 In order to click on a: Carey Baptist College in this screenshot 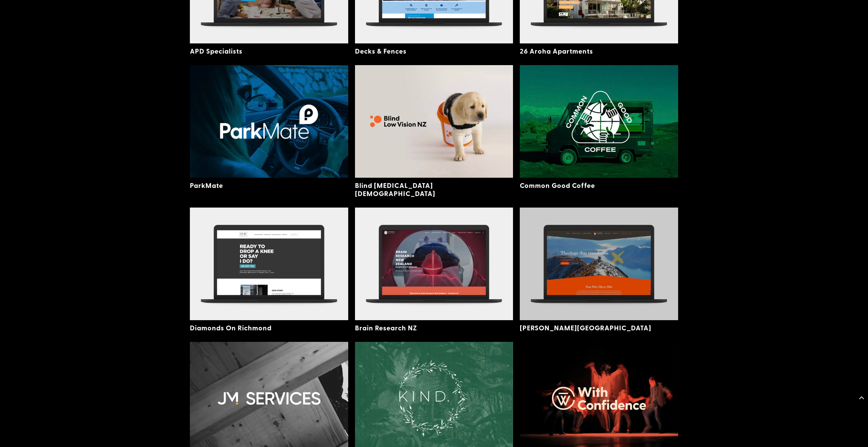, I will do `click(599, 264)`.